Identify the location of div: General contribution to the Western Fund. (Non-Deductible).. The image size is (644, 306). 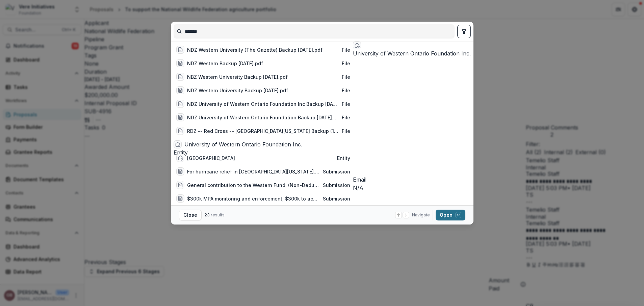
(254, 185).